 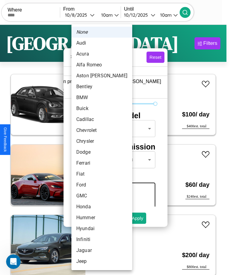 I want to click on li: Fiat, so click(x=102, y=174).